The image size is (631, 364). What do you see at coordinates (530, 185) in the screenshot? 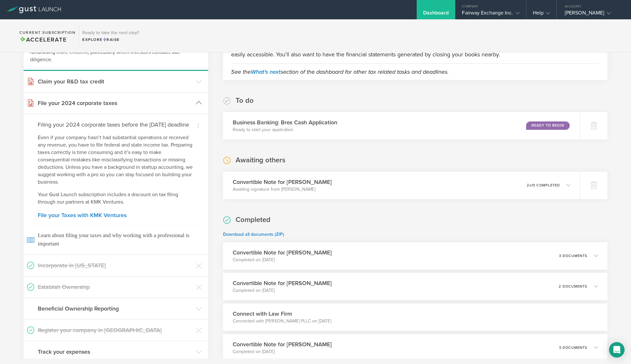
I see `em: of` at bounding box center [530, 185].